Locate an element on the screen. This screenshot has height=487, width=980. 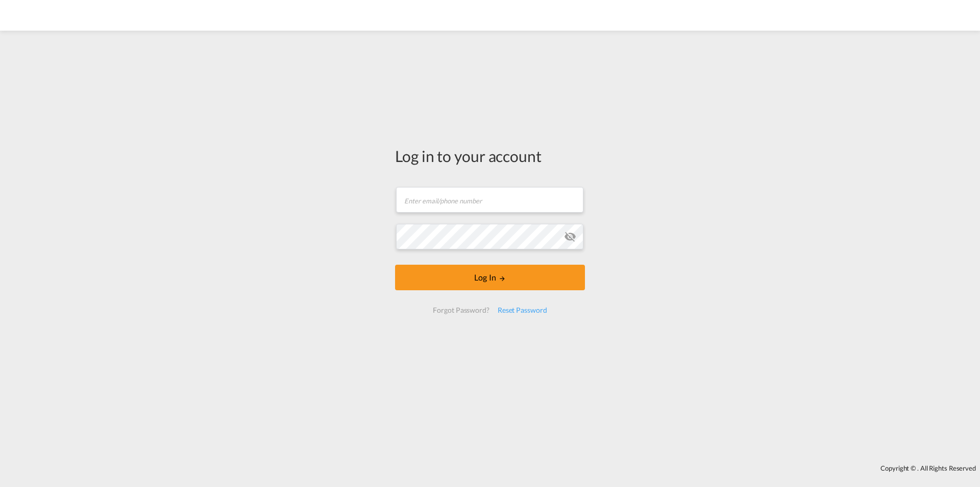
div: Reset Password is located at coordinates (522, 310).